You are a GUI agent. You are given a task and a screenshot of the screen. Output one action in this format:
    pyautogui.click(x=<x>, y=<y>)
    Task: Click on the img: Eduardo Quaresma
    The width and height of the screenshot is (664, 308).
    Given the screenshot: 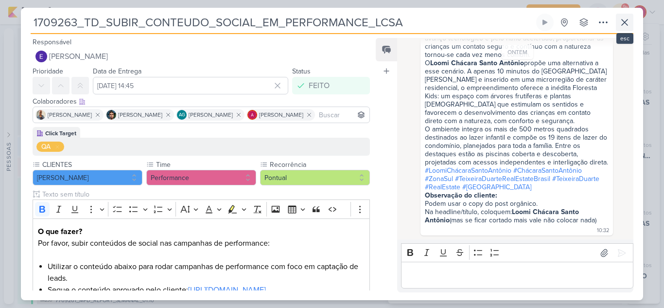 What is the action you would take?
    pyautogui.click(x=41, y=56)
    